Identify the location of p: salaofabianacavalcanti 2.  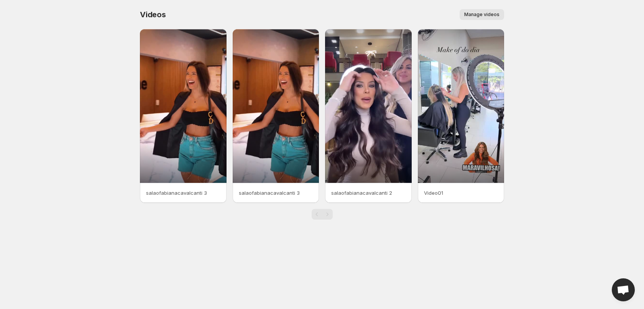
(368, 193).